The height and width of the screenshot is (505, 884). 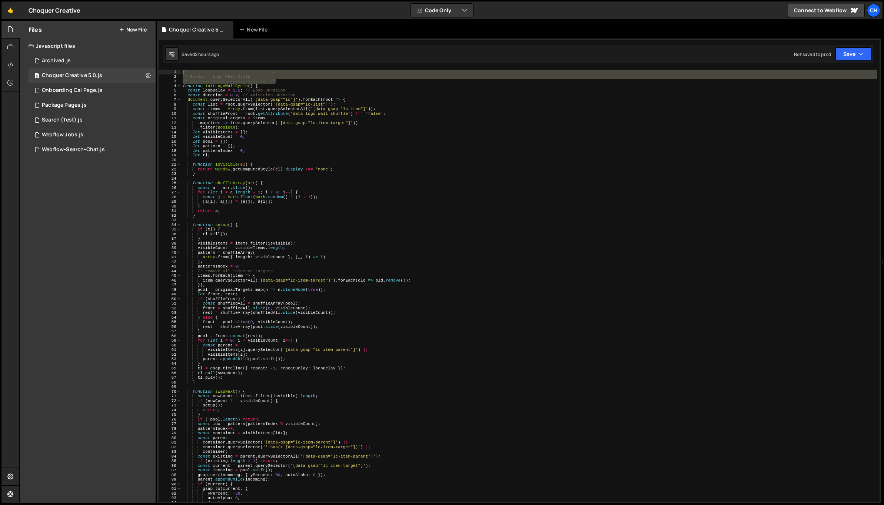 What do you see at coordinates (170, 266) in the screenshot?
I see `div: 43` at bounding box center [170, 266].